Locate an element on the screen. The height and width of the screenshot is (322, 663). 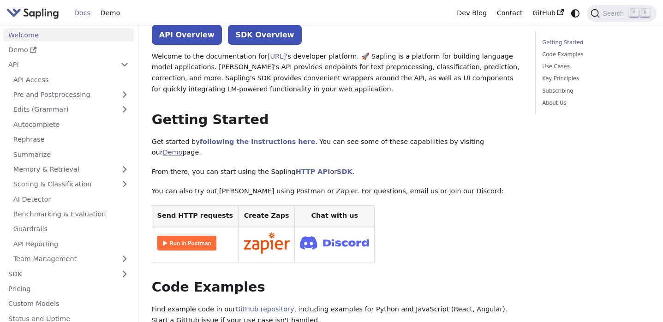
a: Team Management is located at coordinates (71, 259).